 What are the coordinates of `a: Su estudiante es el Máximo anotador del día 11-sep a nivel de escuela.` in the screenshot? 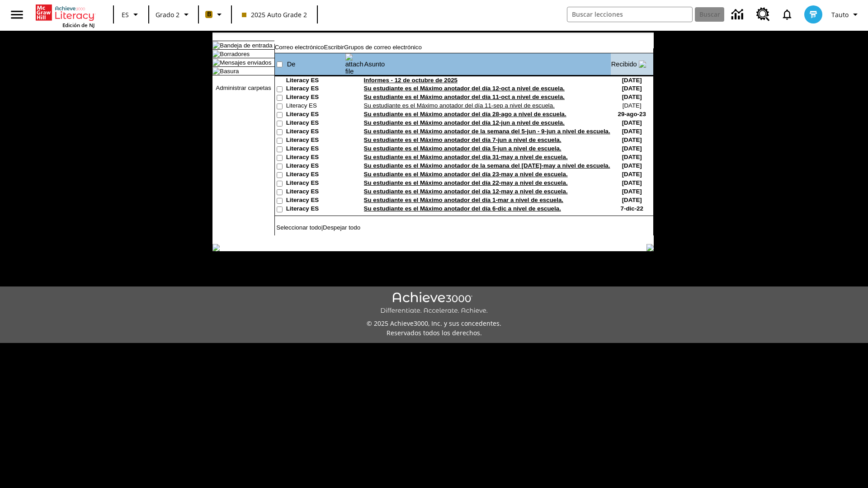 It's located at (460, 105).